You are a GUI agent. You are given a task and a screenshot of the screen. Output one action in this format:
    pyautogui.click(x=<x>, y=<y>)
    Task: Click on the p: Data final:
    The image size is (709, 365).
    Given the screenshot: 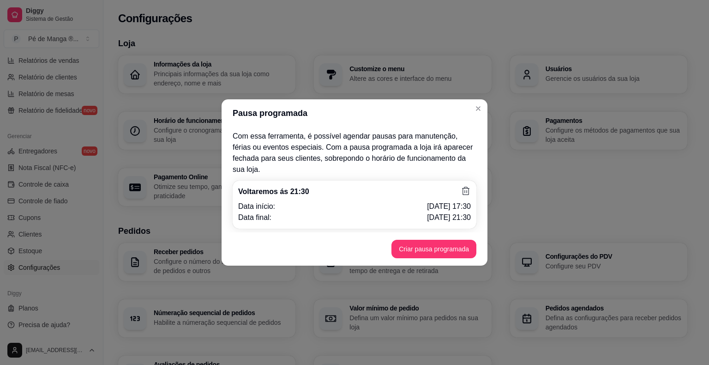 What is the action you would take?
    pyautogui.click(x=255, y=217)
    